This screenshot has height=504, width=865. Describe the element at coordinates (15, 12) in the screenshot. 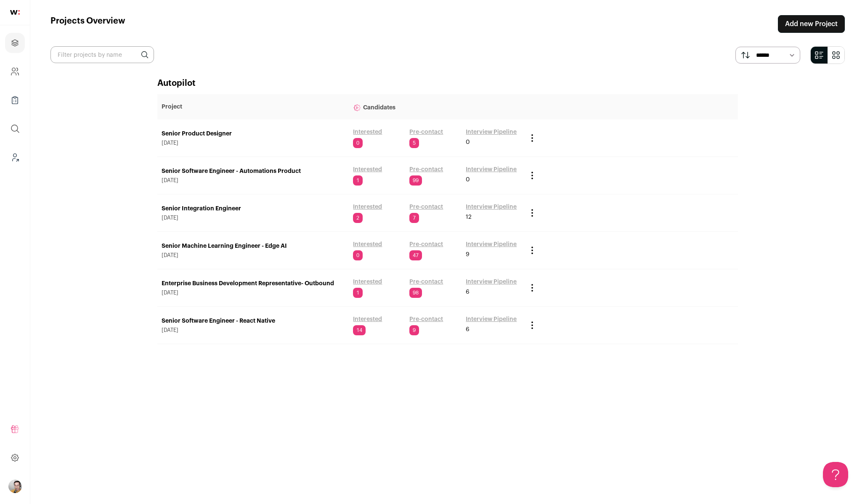

I see `img: wellfound-shorthand-0d5821cbd27db2630d0214b213865d53afaa358527fdda9d0ea32b1df1b89c2c.svg` at that location.